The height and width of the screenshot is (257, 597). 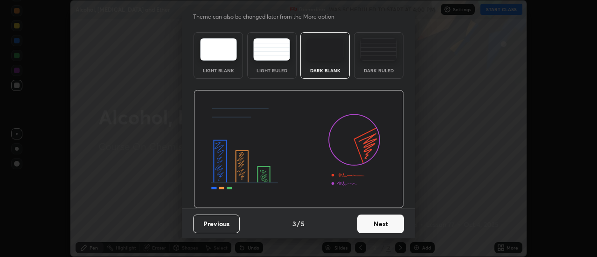 I want to click on div: Dark Blank, so click(x=325, y=70).